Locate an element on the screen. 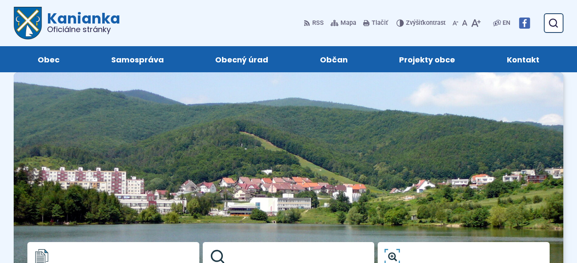  a: Obecný úrad is located at coordinates (242, 59).